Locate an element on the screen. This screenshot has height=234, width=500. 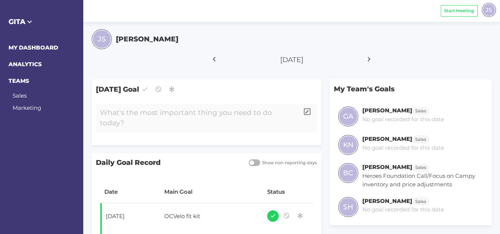
div: JS is located at coordinates (489, 10).